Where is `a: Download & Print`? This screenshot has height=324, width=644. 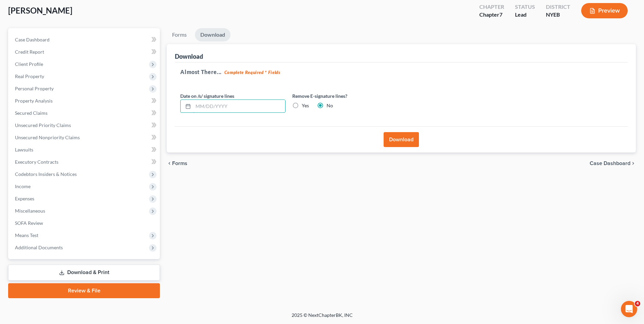
a: Download & Print is located at coordinates (84, 273).